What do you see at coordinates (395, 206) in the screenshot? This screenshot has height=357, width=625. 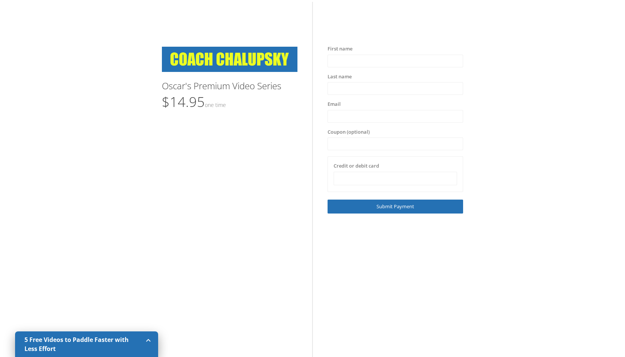 I see `a: Submit Payment` at bounding box center [395, 206].